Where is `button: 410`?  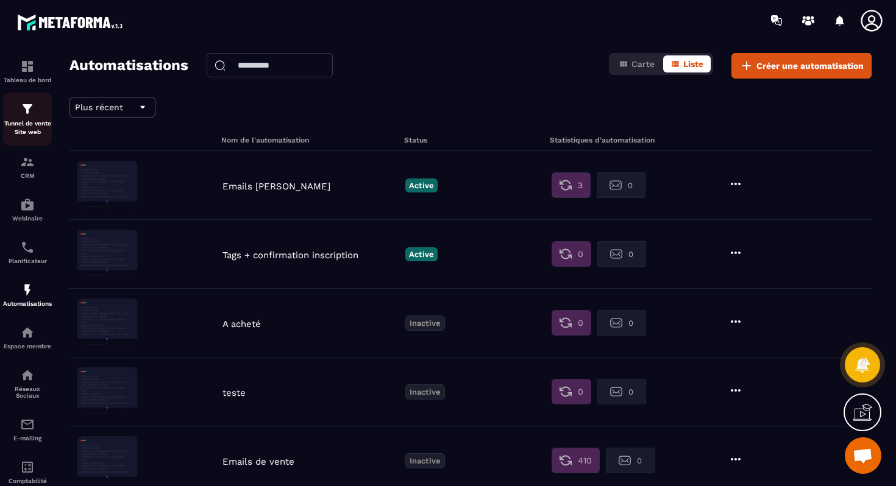 button: 410 is located at coordinates (575, 461).